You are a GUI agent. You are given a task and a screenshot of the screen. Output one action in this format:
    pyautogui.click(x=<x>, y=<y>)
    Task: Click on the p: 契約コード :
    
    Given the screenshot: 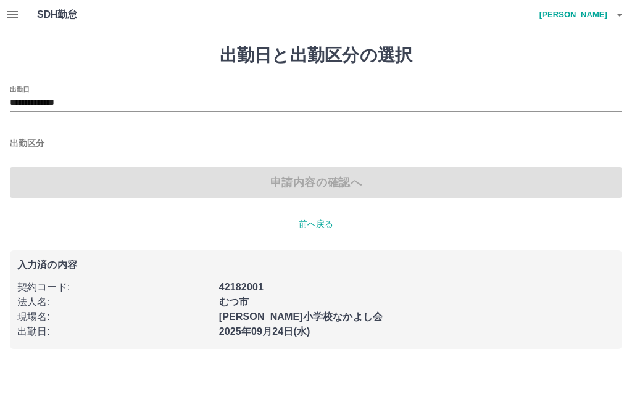 What is the action you would take?
    pyautogui.click(x=114, y=288)
    